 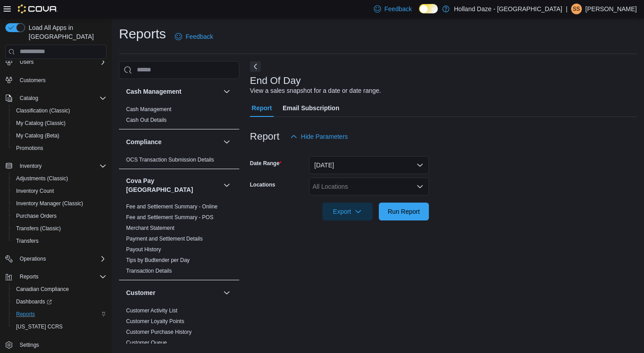 What do you see at coordinates (35, 191) in the screenshot?
I see `a: Inventory Count` at bounding box center [35, 191].